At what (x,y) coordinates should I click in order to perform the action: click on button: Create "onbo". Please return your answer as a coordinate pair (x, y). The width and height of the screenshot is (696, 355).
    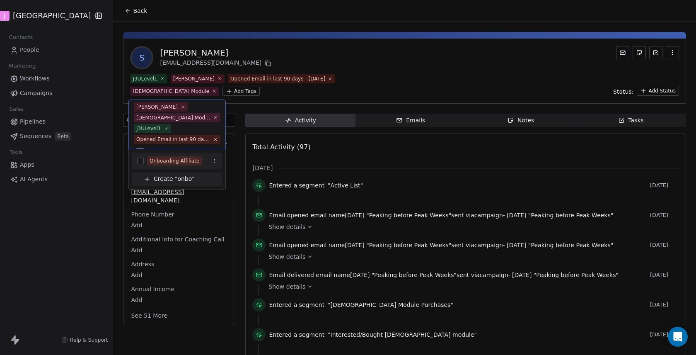
    Looking at the image, I should click on (177, 179).